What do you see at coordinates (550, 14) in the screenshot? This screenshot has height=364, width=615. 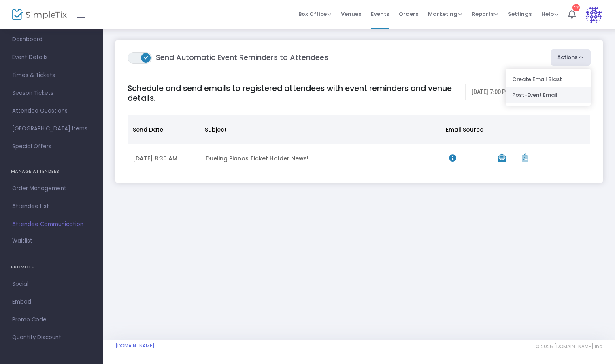 I see `span: Help` at bounding box center [550, 14].